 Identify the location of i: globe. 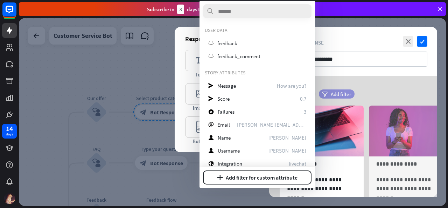
(211, 163).